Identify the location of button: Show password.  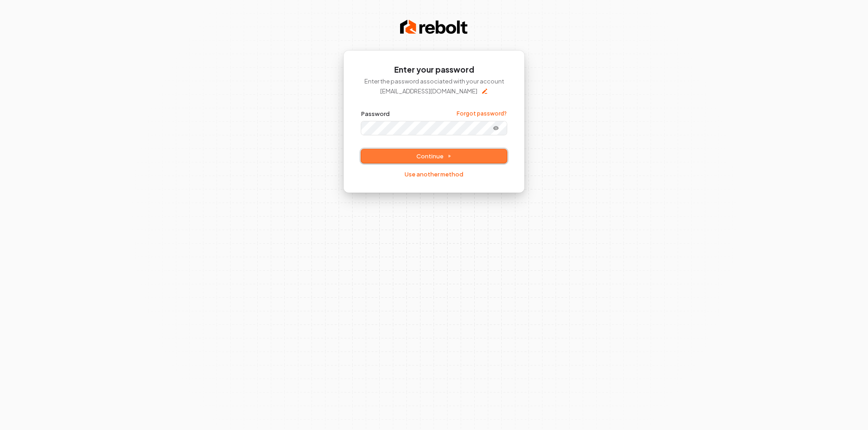
(496, 128).